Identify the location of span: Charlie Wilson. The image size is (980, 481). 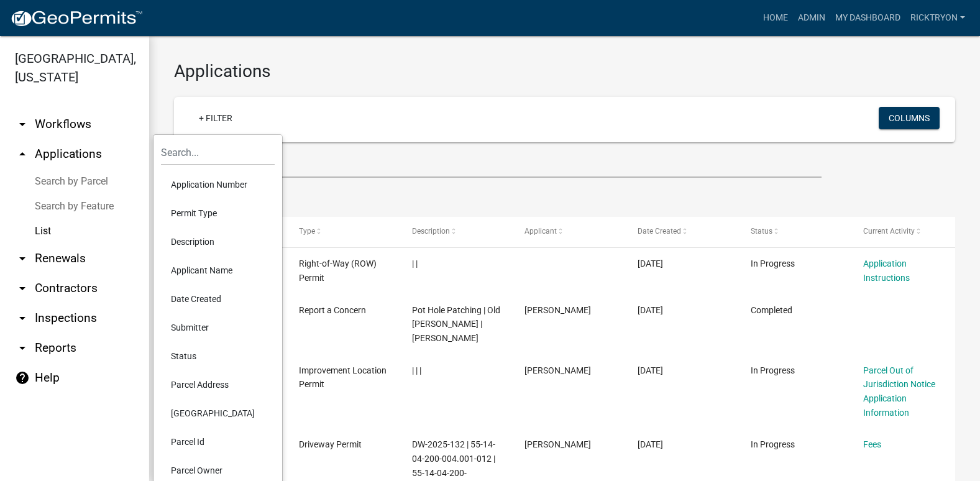
(558, 310).